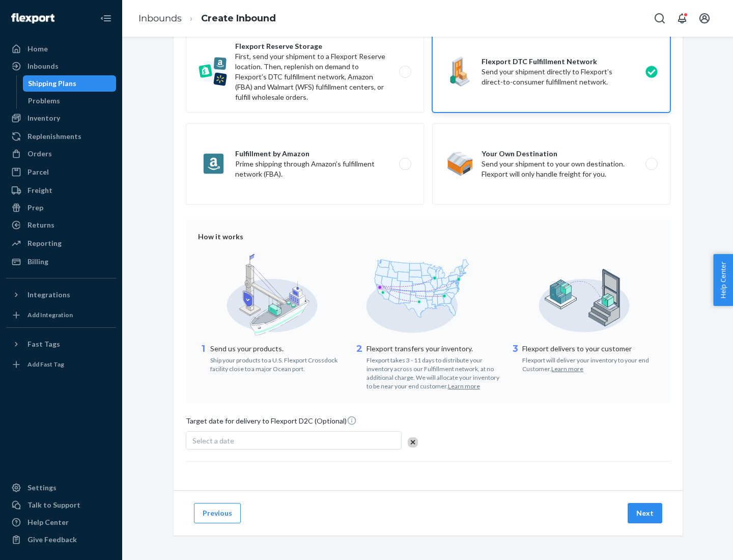 The height and width of the screenshot is (560, 733). Describe the element at coordinates (590, 363) in the screenshot. I see `div: Flexport will deliver your inventory to your end Customer.` at that location.